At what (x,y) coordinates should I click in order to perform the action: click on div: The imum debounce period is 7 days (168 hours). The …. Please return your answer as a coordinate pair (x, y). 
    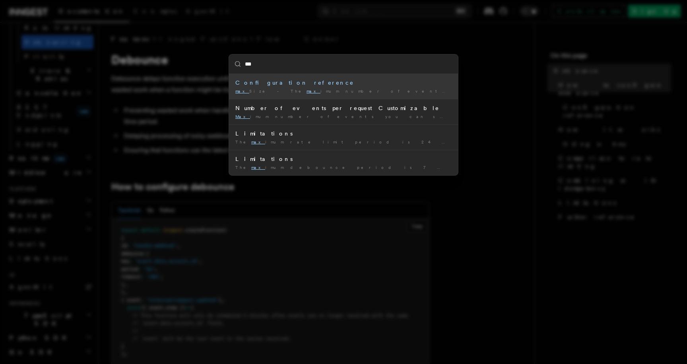
    Looking at the image, I should click on (343, 167).